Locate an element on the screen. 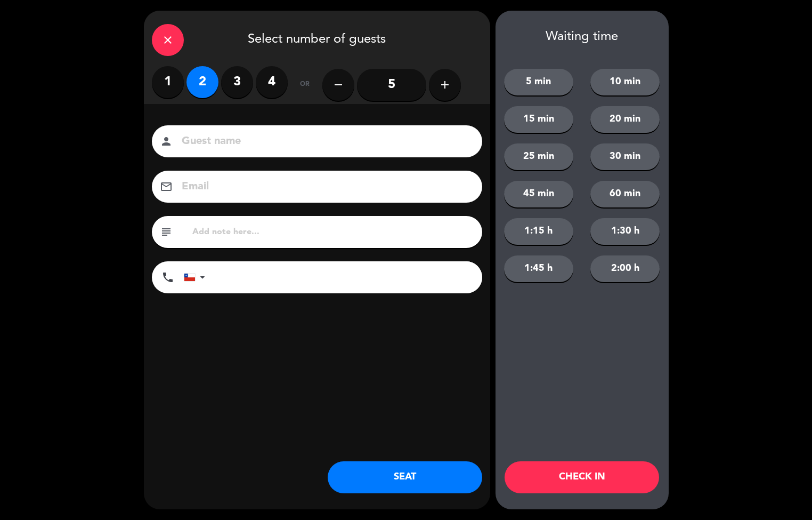 The image size is (812, 520). button: 30 min is located at coordinates (625, 156).